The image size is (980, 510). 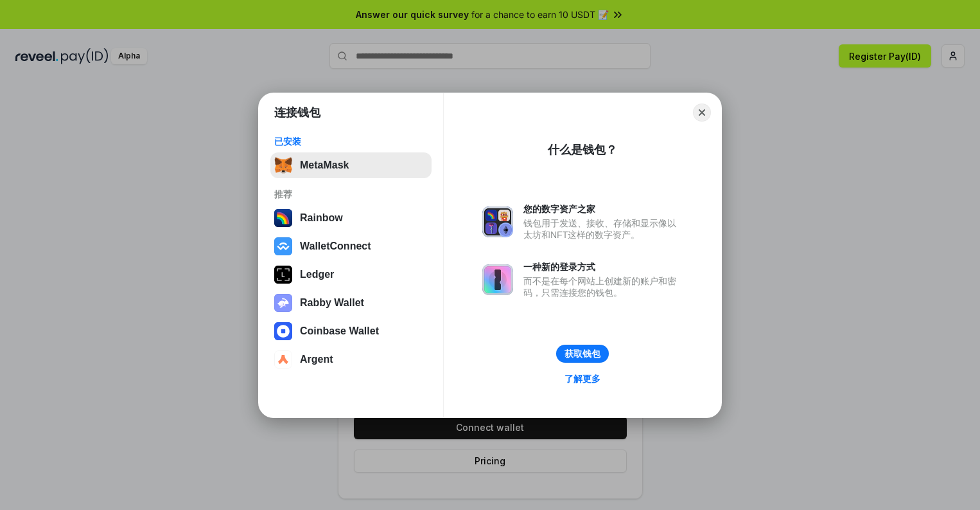 What do you see at coordinates (351, 218) in the screenshot?
I see `button: Rainbow` at bounding box center [351, 218].